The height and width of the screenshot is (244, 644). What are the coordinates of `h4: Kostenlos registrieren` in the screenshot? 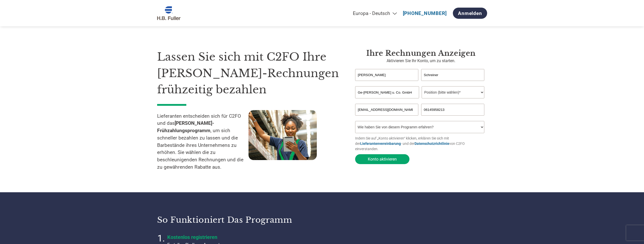 It's located at (231, 237).